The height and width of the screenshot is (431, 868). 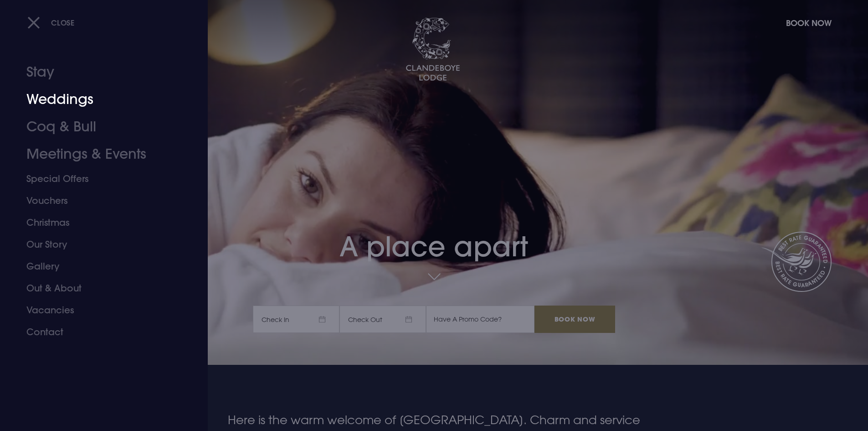 What do you see at coordinates (98, 201) in the screenshot?
I see `a: Vouchers` at bounding box center [98, 201].